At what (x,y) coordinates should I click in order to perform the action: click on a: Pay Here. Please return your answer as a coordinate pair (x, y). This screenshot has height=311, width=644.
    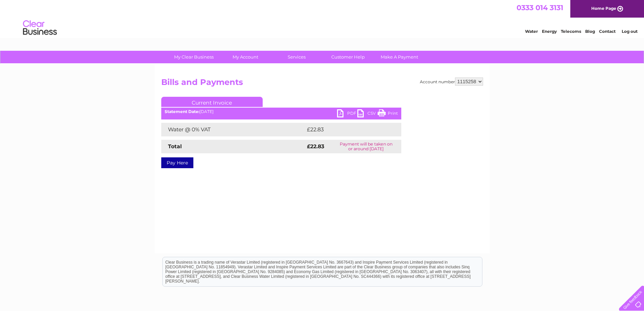
    Looking at the image, I should click on (177, 163).